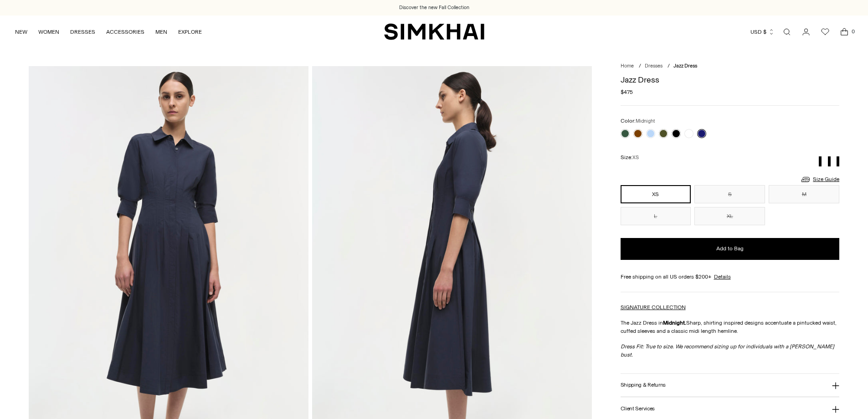  What do you see at coordinates (727, 350) in the screenshot?
I see `em: Dress Fit: True to size.` at bounding box center [727, 350].